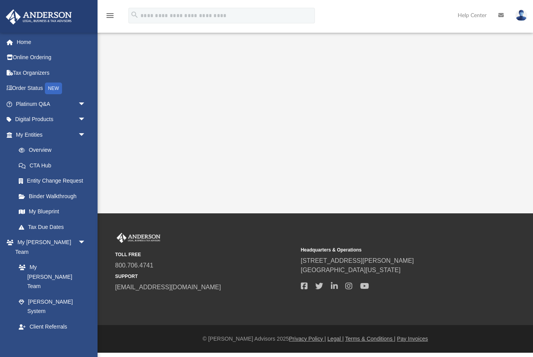  I want to click on a: Legal |, so click(335, 339).